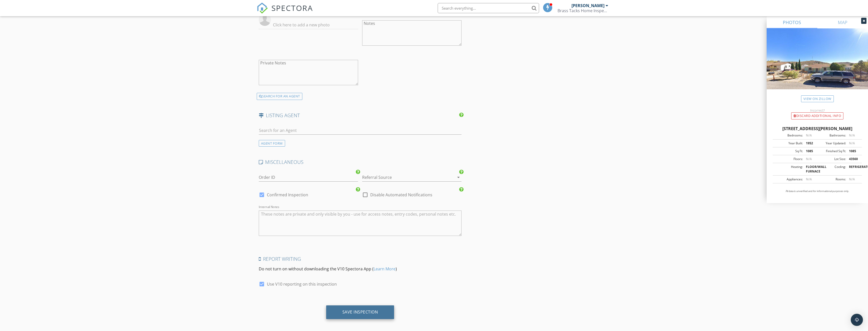  Describe the element at coordinates (360, 131) in the screenshot. I see `input: Search for an Agent` at that location.